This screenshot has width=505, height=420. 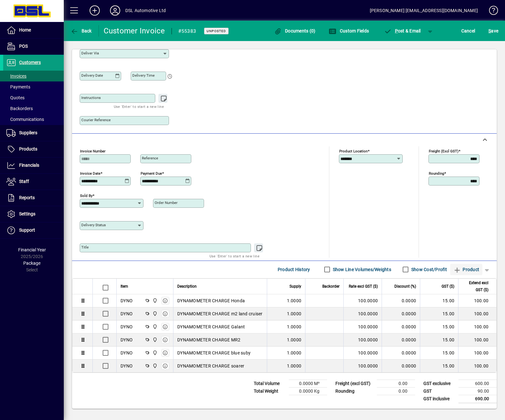 What do you see at coordinates (30, 62) in the screenshot?
I see `span: Customers` at bounding box center [30, 62].